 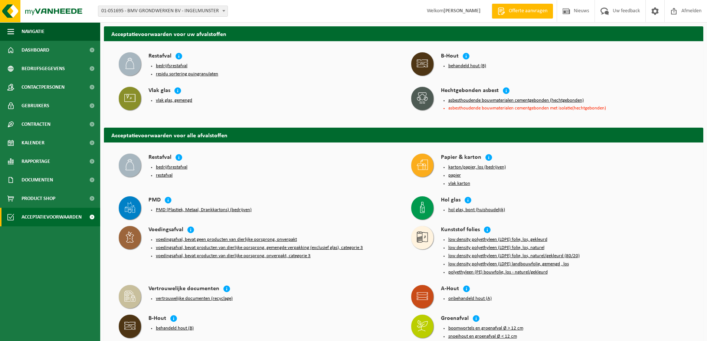 What do you see at coordinates (159, 91) in the screenshot?
I see `h4: Vlak glas` at bounding box center [159, 91].